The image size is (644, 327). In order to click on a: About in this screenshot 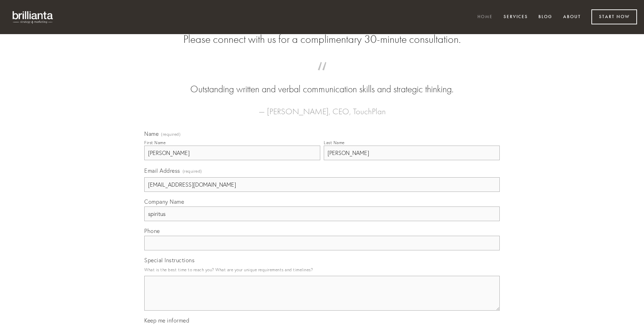, I will do `click(572, 17)`.